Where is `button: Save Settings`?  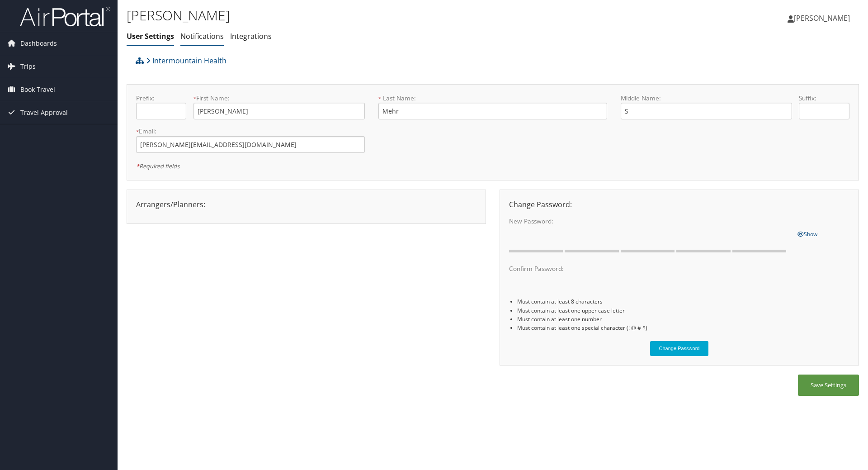 button: Save Settings is located at coordinates (828, 385).